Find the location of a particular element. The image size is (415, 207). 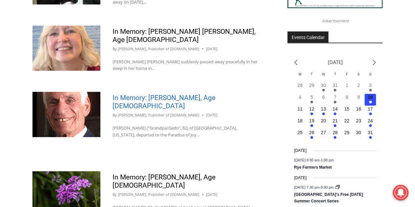

button: 9 is located at coordinates (359, 100).